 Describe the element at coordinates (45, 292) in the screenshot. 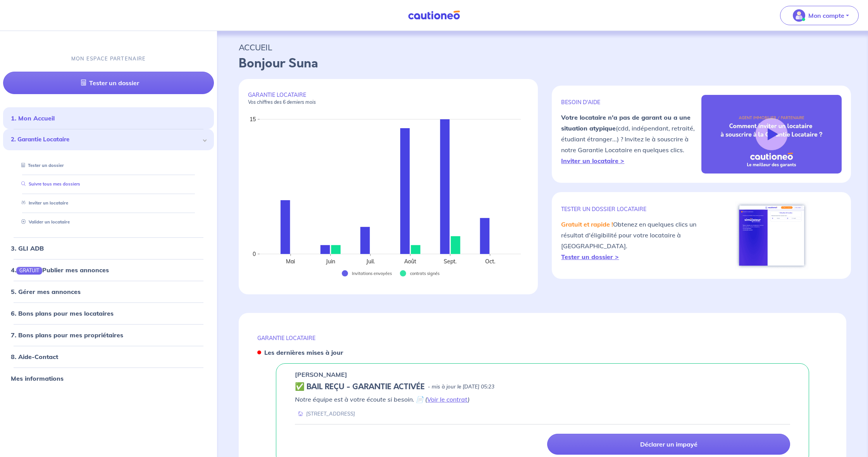

I see `a: 5. Gérer mes annonces` at that location.